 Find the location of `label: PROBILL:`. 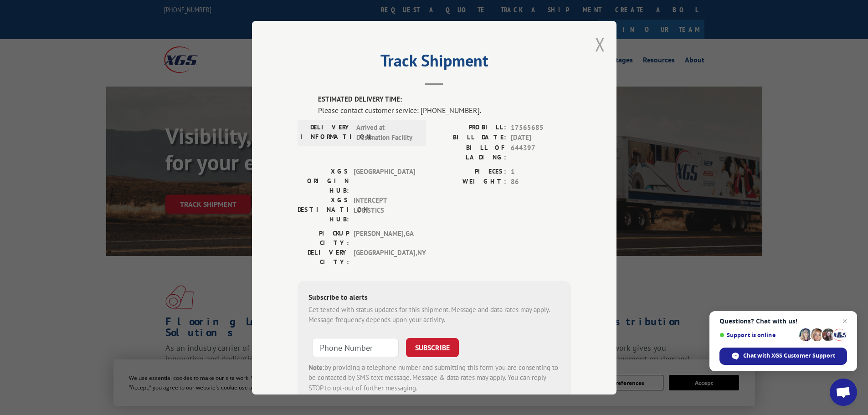

label: PROBILL: is located at coordinates (470, 127).